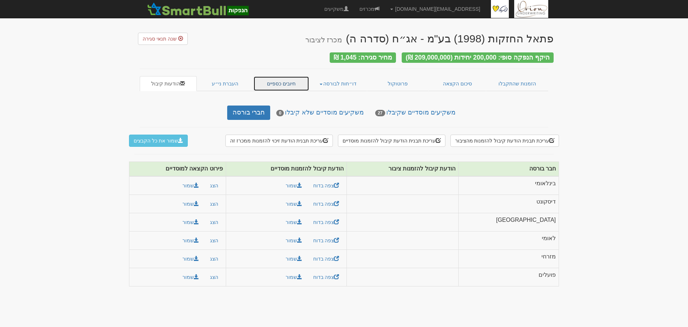  Describe the element at coordinates (391, 141) in the screenshot. I see `button: עריכת תבנית הודעת קיבול להזמנות מוסדיים` at that location.